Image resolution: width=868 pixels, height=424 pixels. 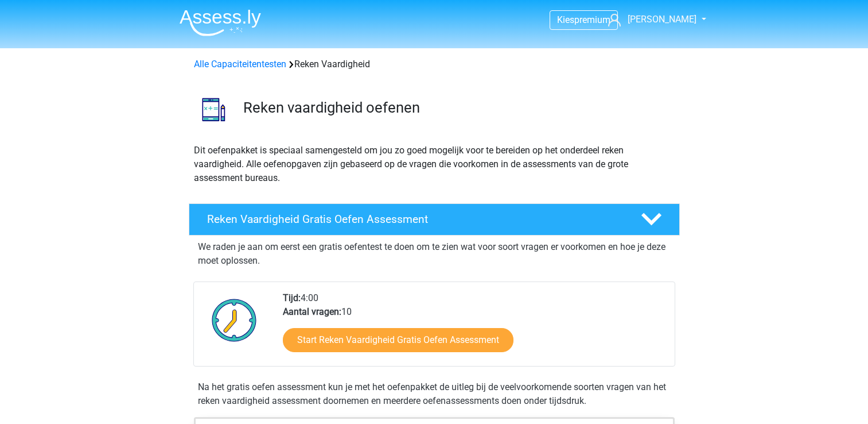 I want to click on img: Assessly, so click(x=220, y=23).